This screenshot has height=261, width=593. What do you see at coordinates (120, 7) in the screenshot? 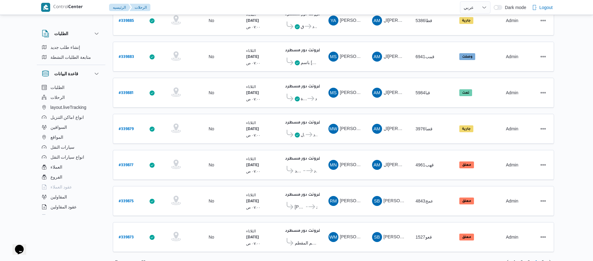
I see `button: الرئيسيه` at bounding box center [120, 7].